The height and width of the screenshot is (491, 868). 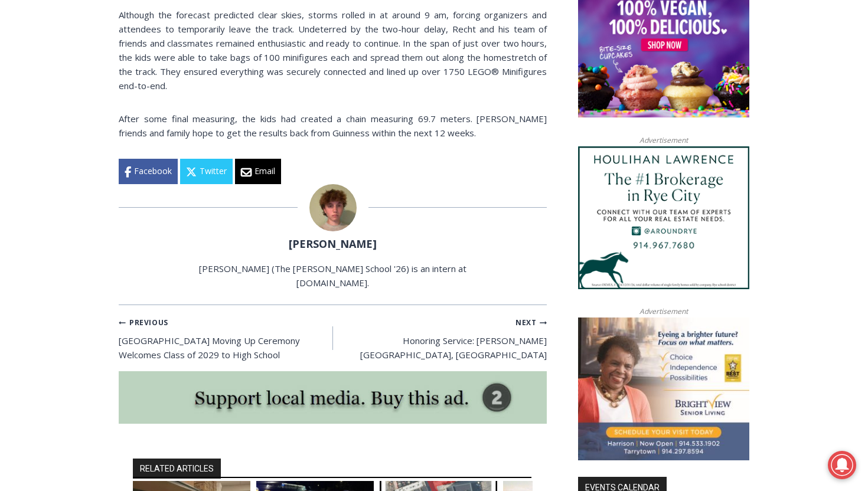 What do you see at coordinates (148, 171) in the screenshot?
I see `a: Facebook` at bounding box center [148, 171].